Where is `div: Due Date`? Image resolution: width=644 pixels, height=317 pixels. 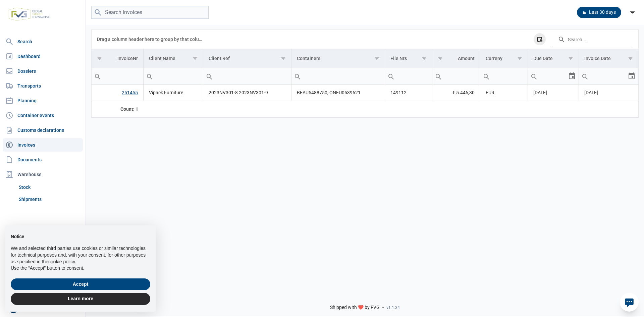
div: Due Date is located at coordinates (543, 58).